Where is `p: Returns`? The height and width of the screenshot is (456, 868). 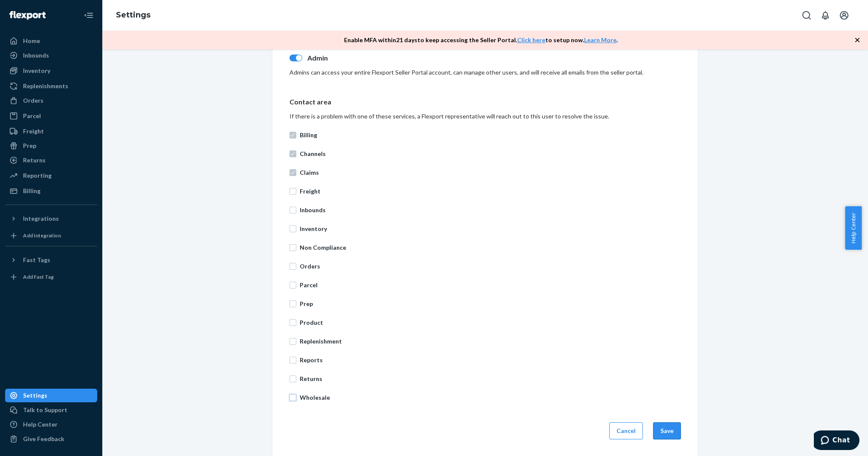
p: Returns is located at coordinates (490, 379).